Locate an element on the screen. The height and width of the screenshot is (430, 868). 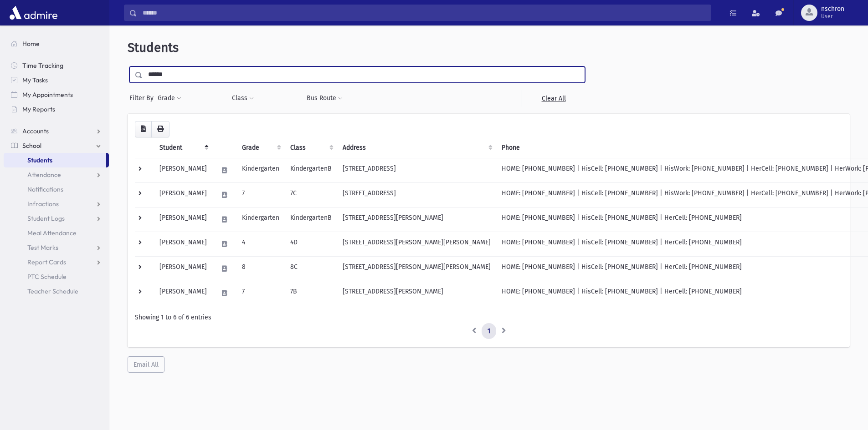
a: My Appointments is located at coordinates (56, 95).